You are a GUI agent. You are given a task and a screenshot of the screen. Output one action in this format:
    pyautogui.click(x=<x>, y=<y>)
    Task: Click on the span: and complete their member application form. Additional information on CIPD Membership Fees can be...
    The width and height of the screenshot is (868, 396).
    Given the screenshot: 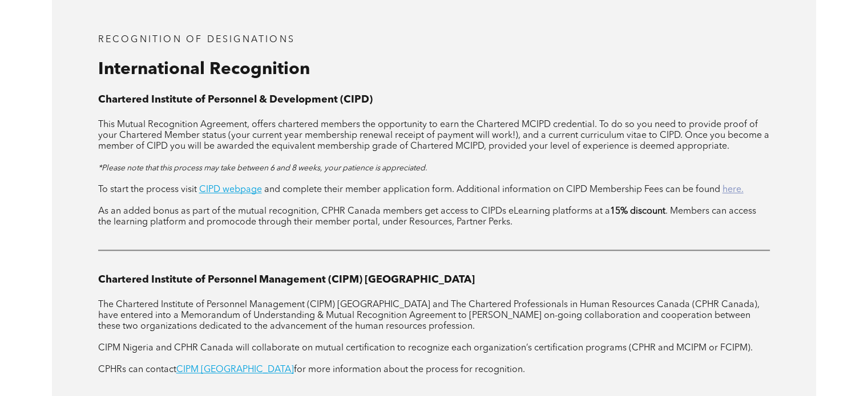 What is the action you would take?
    pyautogui.click(x=492, y=189)
    